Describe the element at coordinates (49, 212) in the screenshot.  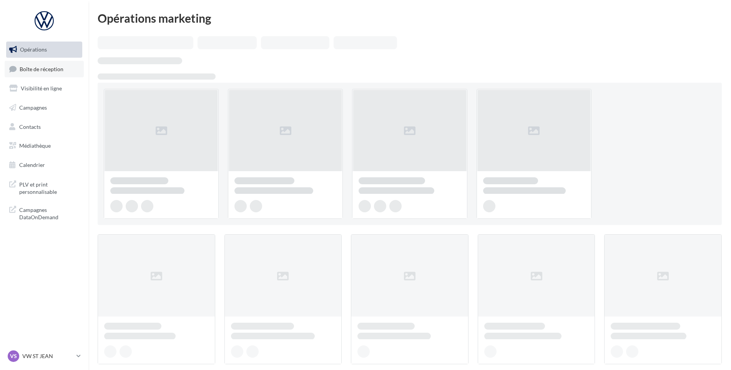
I see `span: Campagnes DataOnDemand` at that location.